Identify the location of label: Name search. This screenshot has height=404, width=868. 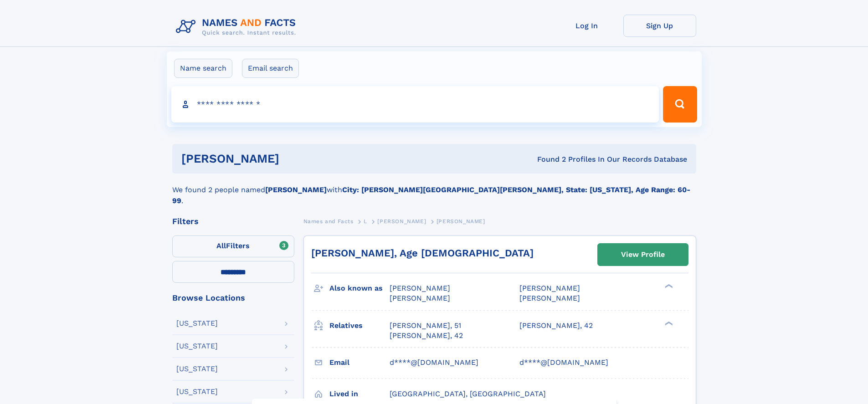
(204, 68).